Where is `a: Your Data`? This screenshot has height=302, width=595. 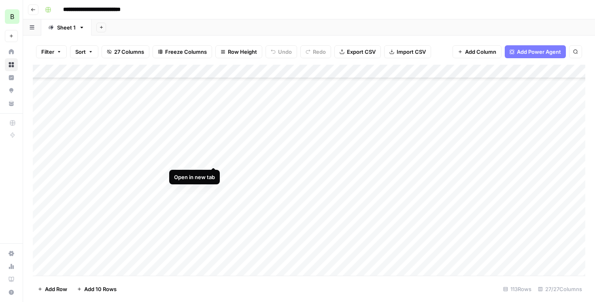
a: Your Data is located at coordinates (11, 104).